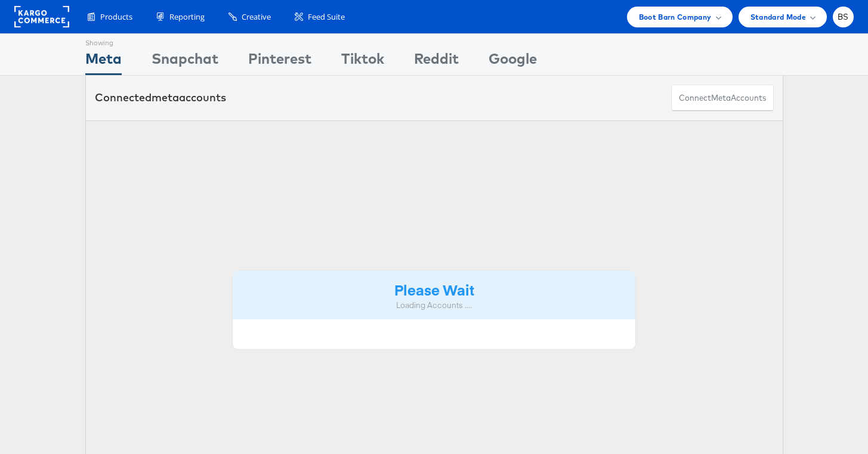 The width and height of the screenshot is (868, 454). What do you see at coordinates (512, 62) in the screenshot?
I see `div: Google` at bounding box center [512, 62].